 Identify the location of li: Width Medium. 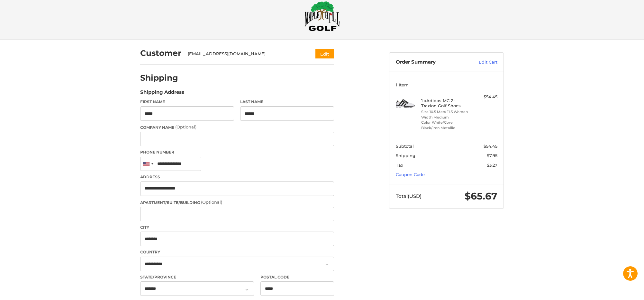
(446, 117).